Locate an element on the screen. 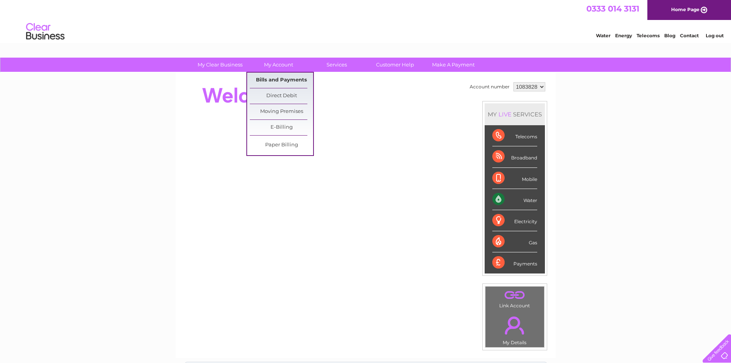 Image resolution: width=731 pixels, height=363 pixels. div: LIVE is located at coordinates (505, 114).